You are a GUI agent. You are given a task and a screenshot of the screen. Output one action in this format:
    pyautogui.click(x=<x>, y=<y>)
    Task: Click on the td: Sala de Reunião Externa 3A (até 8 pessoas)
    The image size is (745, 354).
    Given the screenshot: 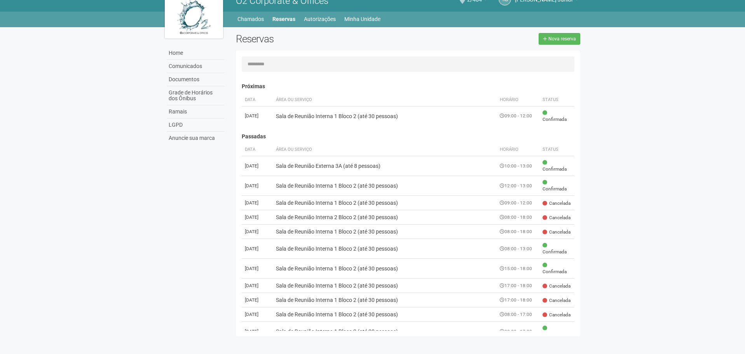 What is the action you would take?
    pyautogui.click(x=385, y=166)
    